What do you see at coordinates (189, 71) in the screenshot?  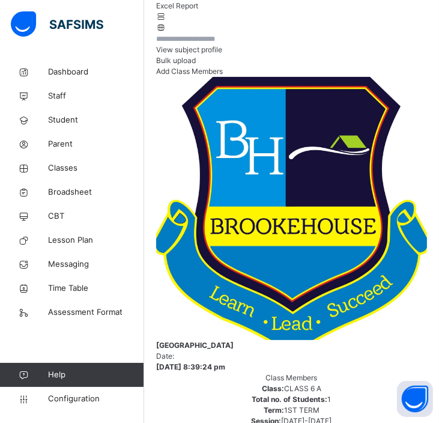 I see `span: Add Class Members` at bounding box center [189, 71].